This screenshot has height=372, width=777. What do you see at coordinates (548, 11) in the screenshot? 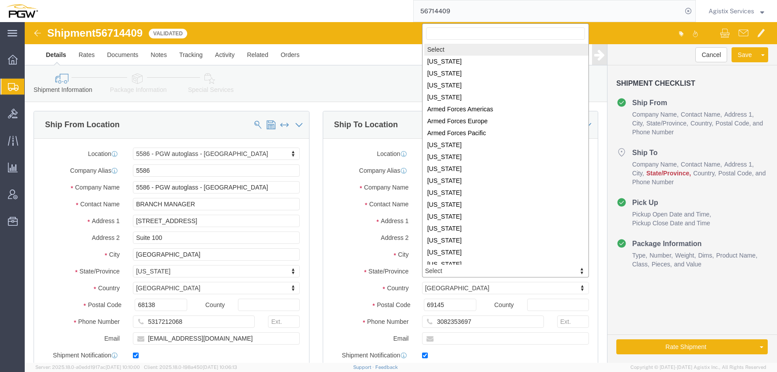
I see `input: Search for shipment number, reference number` at bounding box center [548, 11].